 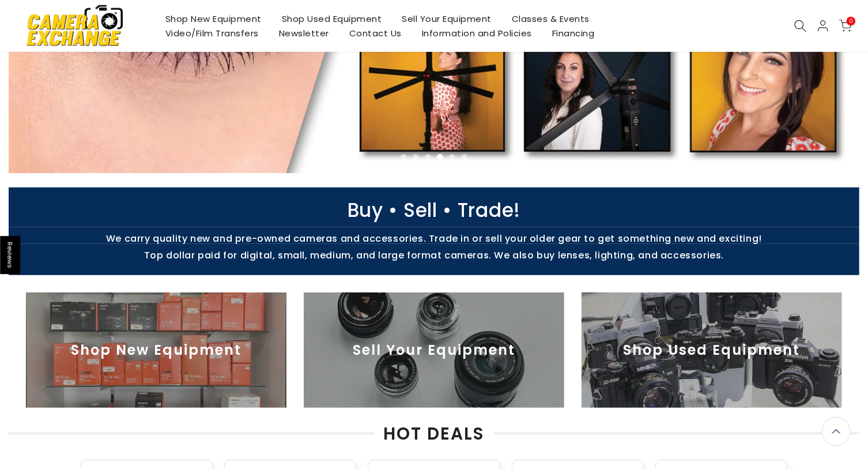 I want to click on a: Financing, so click(x=573, y=33).